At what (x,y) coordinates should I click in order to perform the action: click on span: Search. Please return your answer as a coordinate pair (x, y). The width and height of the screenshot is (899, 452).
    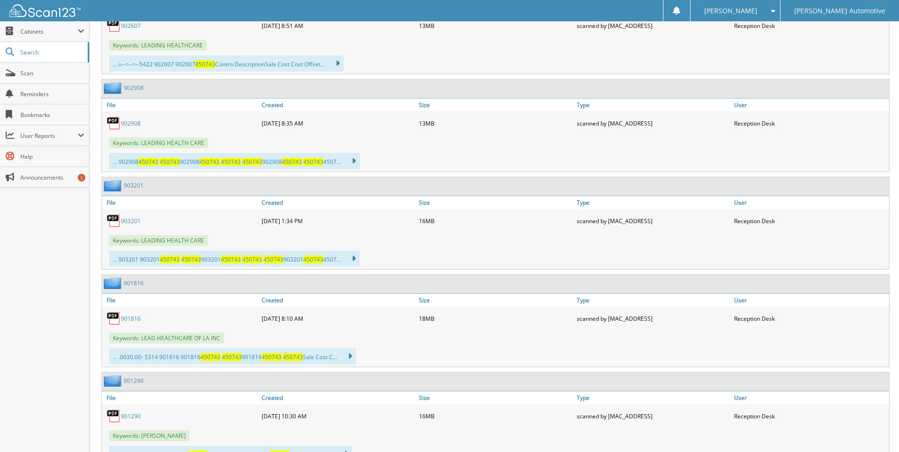
    Looking at the image, I should click on (52, 52).